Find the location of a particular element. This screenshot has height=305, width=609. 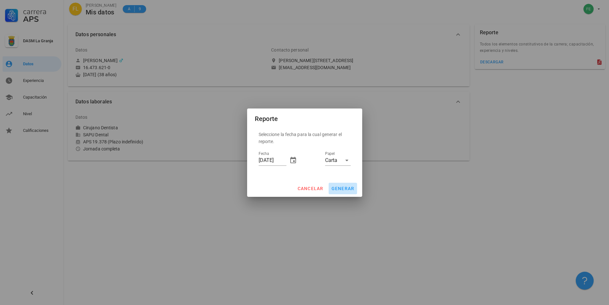

div: PapelCarta is located at coordinates (338, 160).